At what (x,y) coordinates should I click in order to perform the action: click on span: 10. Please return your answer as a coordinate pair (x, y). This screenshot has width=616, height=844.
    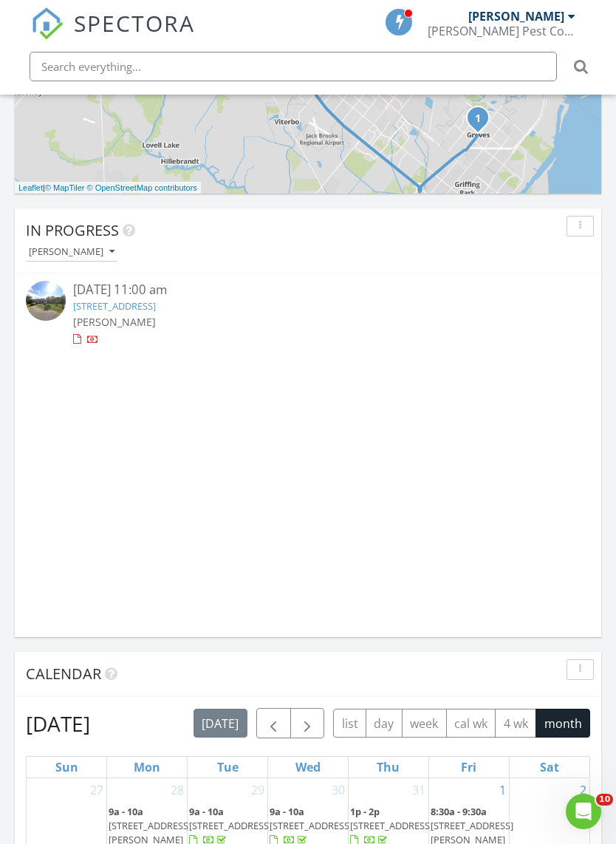
    Looking at the image, I should click on (604, 800).